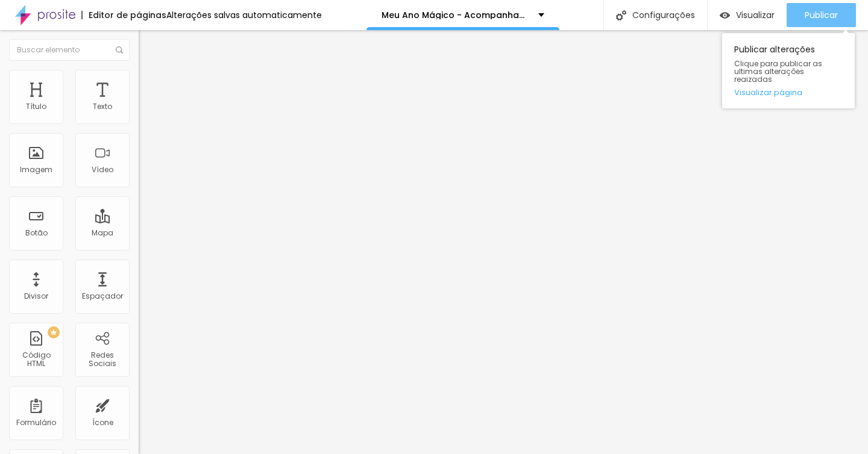  Describe the element at coordinates (102, 423) in the screenshot. I see `div: Ícone` at that location.